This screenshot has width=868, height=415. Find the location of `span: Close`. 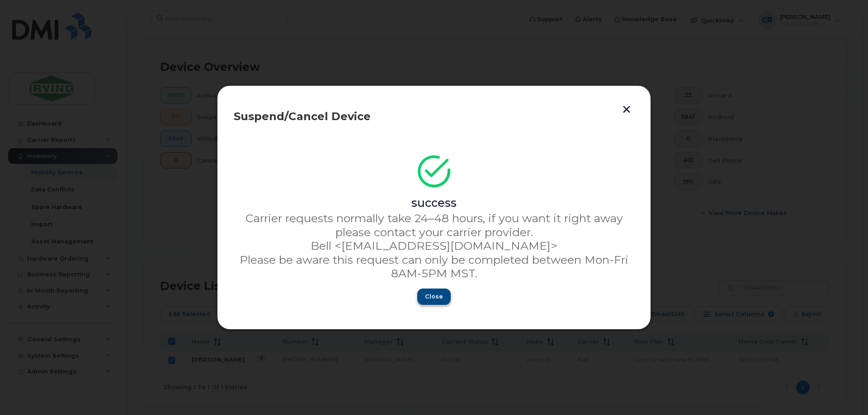

span: Close is located at coordinates (434, 297).